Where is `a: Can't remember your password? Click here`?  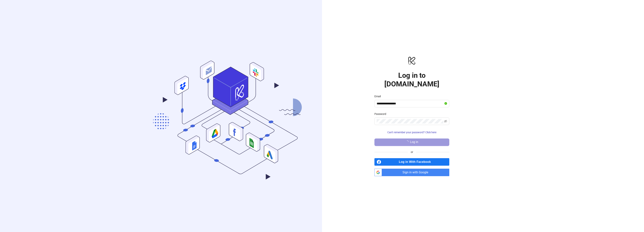
a: Can't remember your password? Click here is located at coordinates (412, 132).